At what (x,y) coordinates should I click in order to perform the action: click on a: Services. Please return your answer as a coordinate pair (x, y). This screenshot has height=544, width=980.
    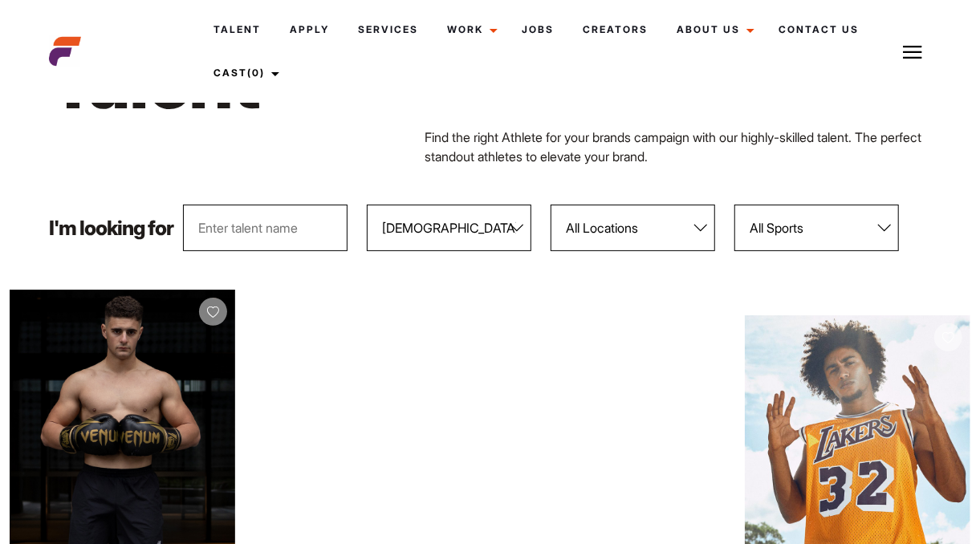
    Looking at the image, I should click on (388, 30).